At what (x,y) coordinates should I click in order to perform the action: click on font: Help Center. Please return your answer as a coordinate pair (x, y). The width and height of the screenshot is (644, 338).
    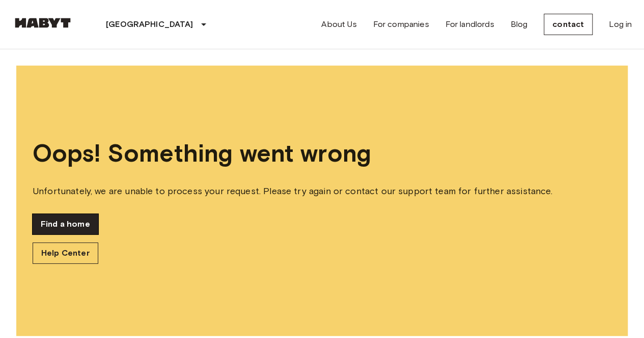
    Looking at the image, I should click on (65, 252).